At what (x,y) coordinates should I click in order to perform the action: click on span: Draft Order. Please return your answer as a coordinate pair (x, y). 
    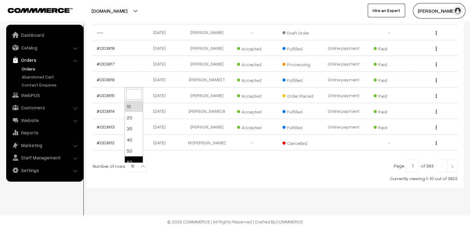
    Looking at the image, I should click on (298, 32).